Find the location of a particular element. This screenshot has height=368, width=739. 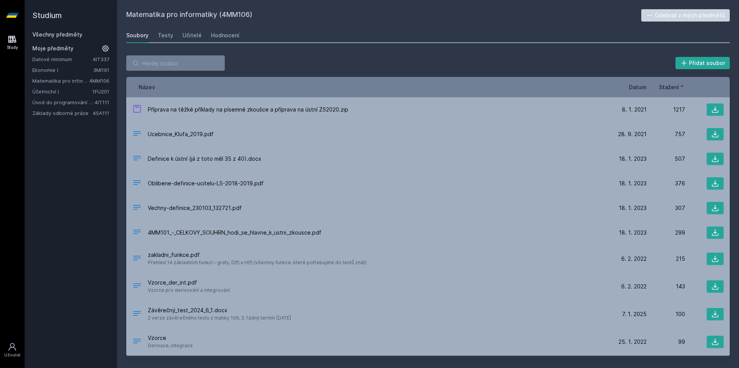

span: Moje předměty is located at coordinates (53, 48).